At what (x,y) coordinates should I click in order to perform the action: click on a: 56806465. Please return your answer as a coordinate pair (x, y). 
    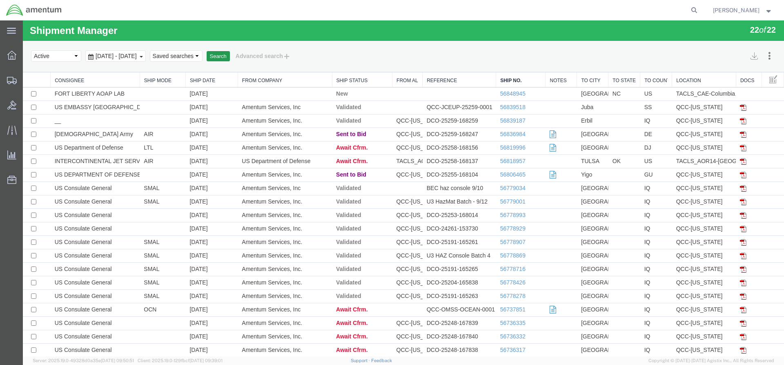
    Looking at the image, I should click on (490, 154).